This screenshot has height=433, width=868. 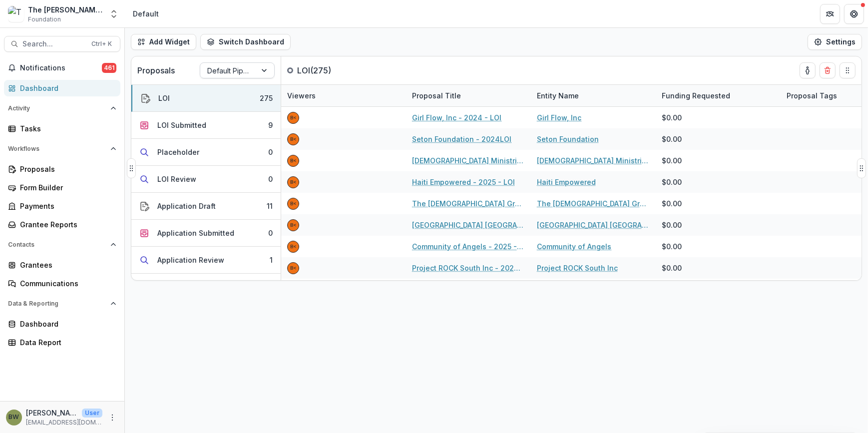 I want to click on div: 11, so click(x=270, y=206).